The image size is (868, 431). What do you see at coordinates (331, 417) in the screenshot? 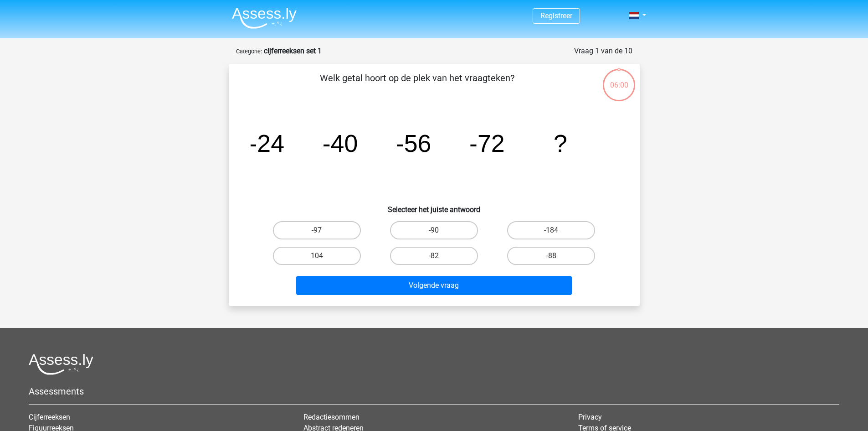
I see `a: Redactiesommen` at bounding box center [331, 417].